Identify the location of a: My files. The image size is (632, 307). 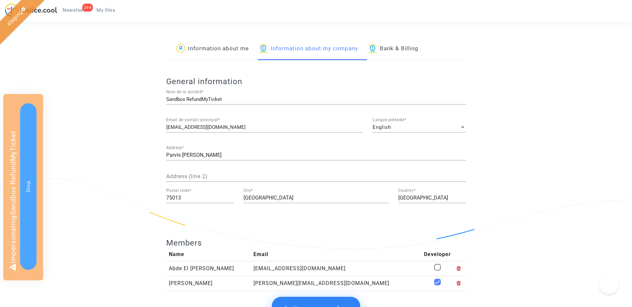
(106, 10).